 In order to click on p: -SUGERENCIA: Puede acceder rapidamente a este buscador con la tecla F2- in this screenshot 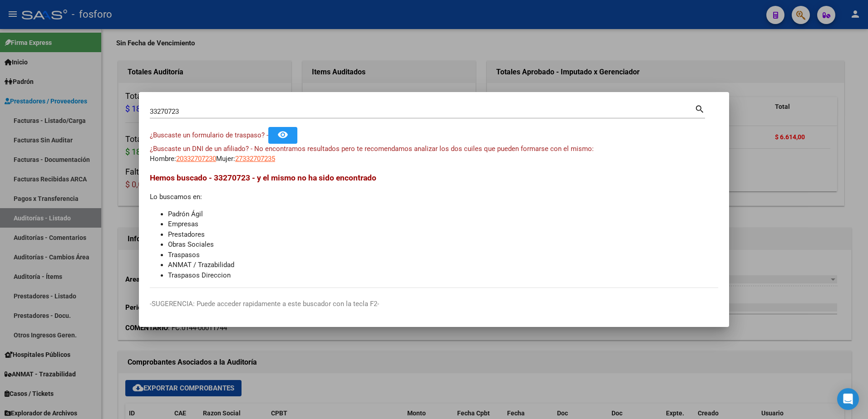, I will do `click(434, 304)`.